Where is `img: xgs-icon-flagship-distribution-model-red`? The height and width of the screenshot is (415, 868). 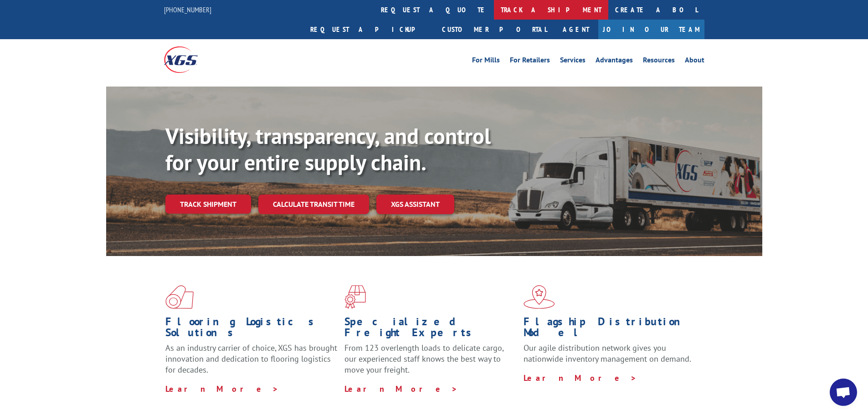 img: xgs-icon-flagship-distribution-model-red is located at coordinates (539, 297).